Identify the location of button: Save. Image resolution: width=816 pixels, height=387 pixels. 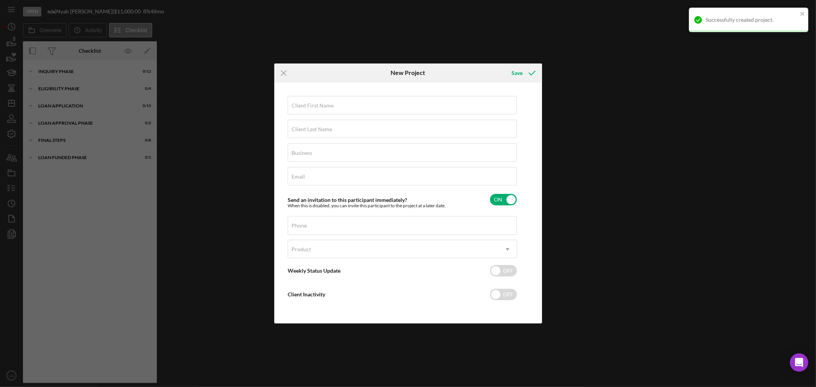
(523, 73).